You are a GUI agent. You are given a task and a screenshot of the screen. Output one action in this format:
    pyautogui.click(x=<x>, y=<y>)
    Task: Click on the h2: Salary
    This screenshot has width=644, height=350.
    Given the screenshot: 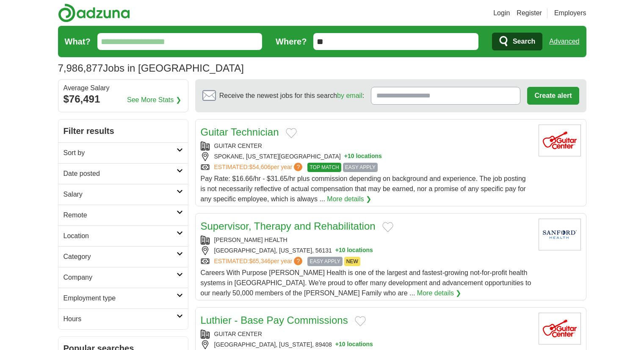 What is the action you would take?
    pyautogui.click(x=120, y=195)
    